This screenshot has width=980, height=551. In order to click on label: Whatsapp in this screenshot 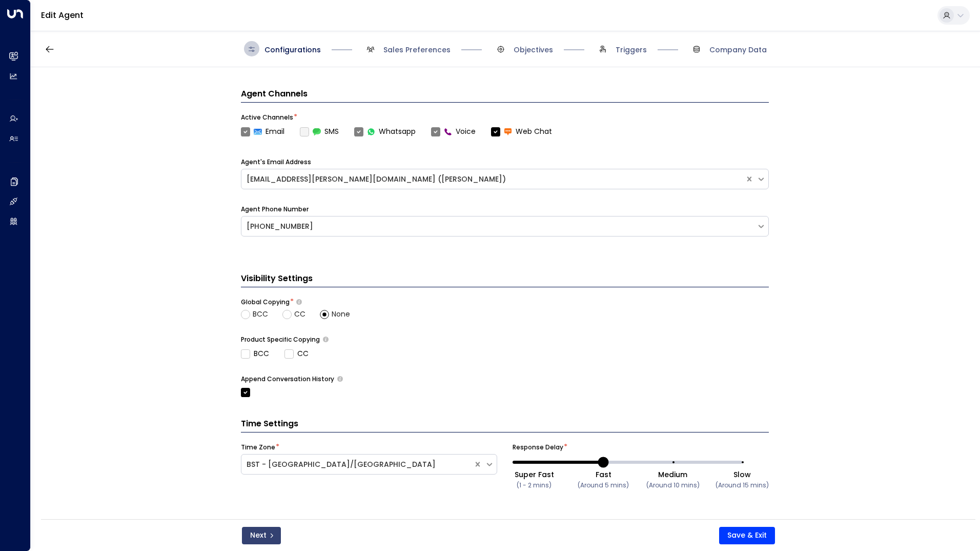, I will do `click(385, 131)`.